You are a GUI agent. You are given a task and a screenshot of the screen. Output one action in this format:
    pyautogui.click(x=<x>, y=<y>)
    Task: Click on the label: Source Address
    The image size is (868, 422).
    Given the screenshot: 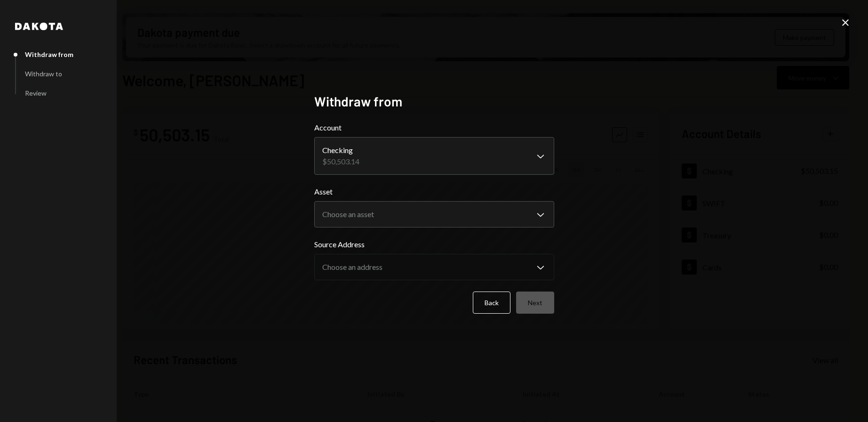 What is the action you would take?
    pyautogui.click(x=434, y=245)
    